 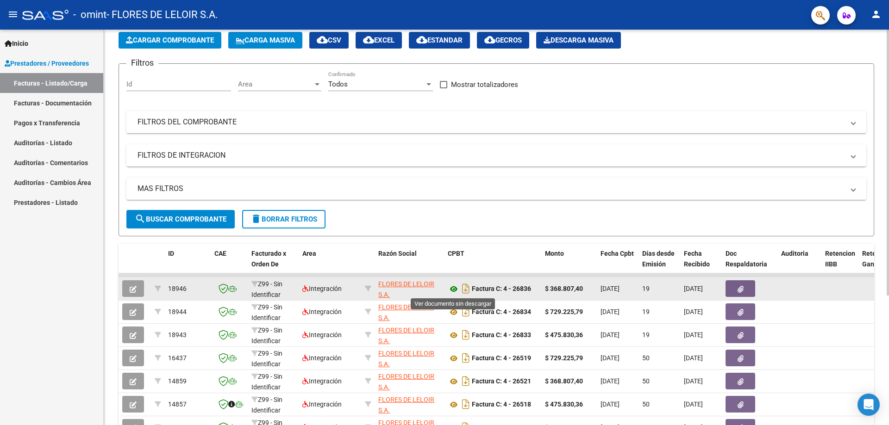 I want to click on span: Días desde Emisión, so click(x=658, y=259).